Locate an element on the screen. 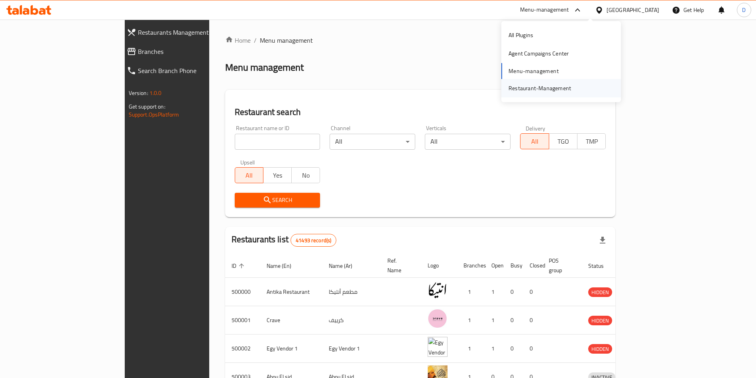  span: Branches is located at coordinates (191, 51).